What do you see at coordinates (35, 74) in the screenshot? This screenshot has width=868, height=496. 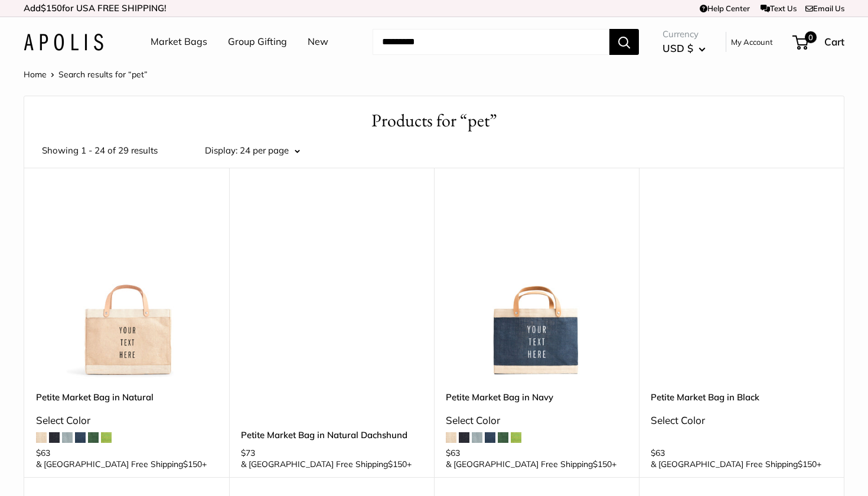 I see `a: Home` at bounding box center [35, 74].